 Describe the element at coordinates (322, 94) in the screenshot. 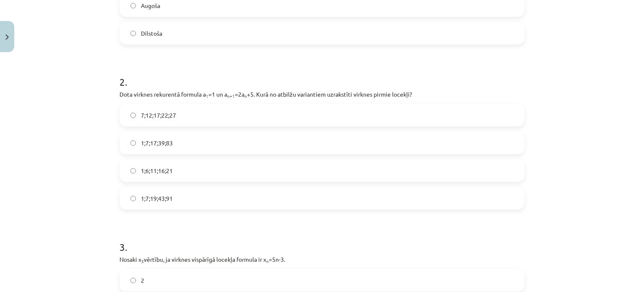

I see `p: Dota virknes rekurentā formula a =1 un a =2a +5. Kurā no atbilžu variantiem uzrakstīti virknes pi...` at that location.